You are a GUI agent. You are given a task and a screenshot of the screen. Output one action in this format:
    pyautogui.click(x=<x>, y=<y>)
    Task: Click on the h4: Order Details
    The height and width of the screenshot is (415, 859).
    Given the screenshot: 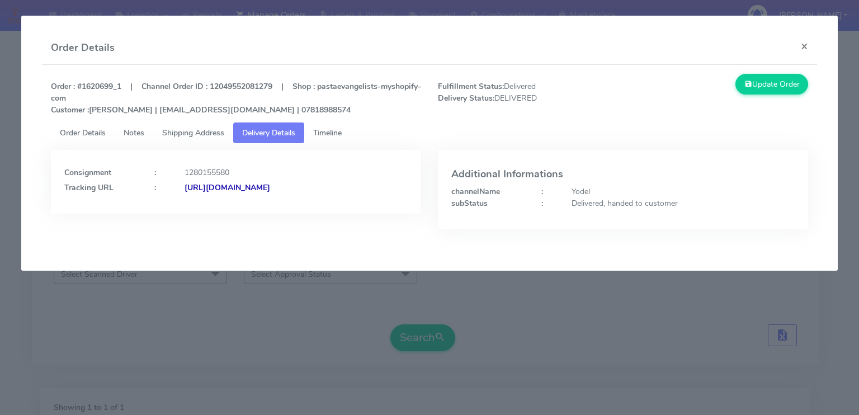 What is the action you would take?
    pyautogui.click(x=83, y=48)
    